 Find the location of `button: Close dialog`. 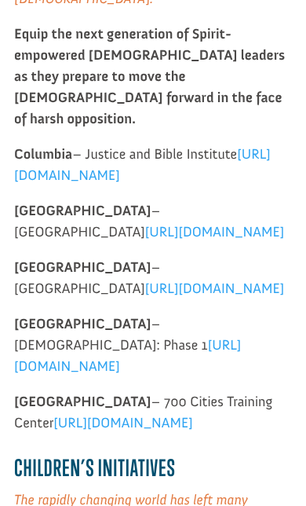

button: Close dialog is located at coordinates (283, 37).